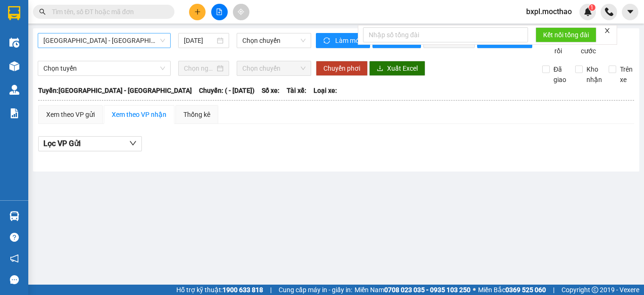 The width and height of the screenshot is (644, 295). I want to click on button: Chuyển phơi, so click(342, 68).